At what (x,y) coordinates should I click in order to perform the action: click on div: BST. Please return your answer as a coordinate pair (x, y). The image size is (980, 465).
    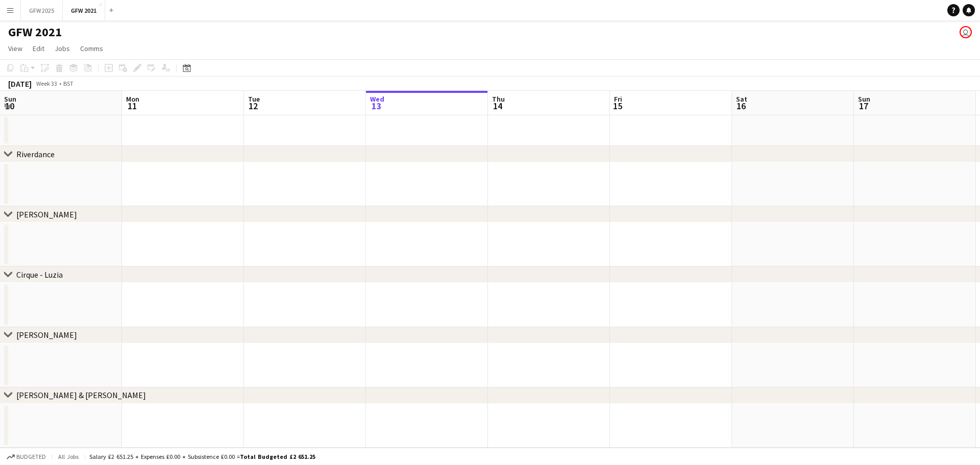
    Looking at the image, I should click on (69, 83).